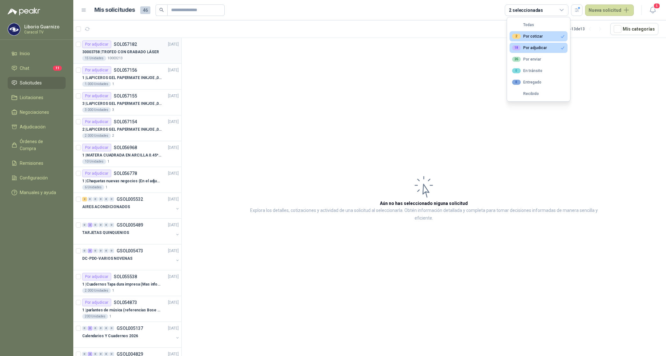 The image size is (666, 356). Describe the element at coordinates (539, 94) in the screenshot. I see `button: Recibido` at that location.